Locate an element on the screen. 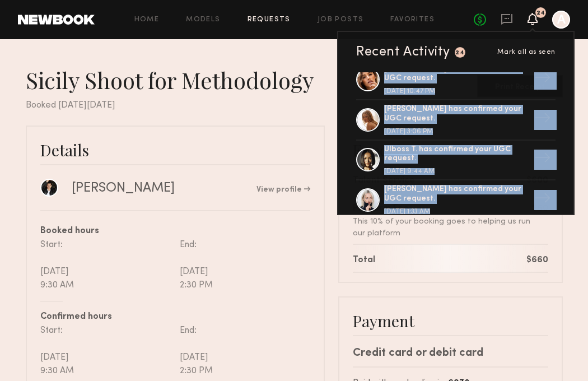  a: Job Posts is located at coordinates (340, 19).